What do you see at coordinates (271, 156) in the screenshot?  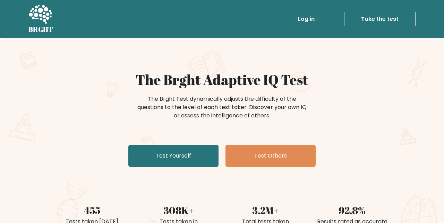 I see `a: Test Others` at bounding box center [271, 156].